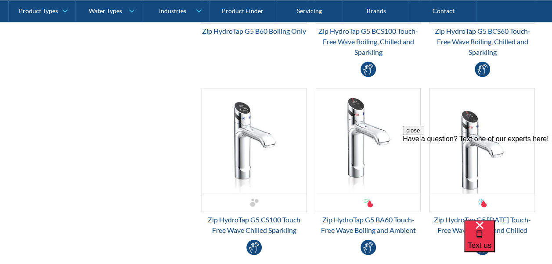 The height and width of the screenshot is (264, 552). What do you see at coordinates (369, 162) in the screenshot?
I see `a: Zip HydroTap G5 BA60 Touch-Free Wave Boiling and AmbientZip HydroTap G5 BA60 Touch-Free Wave Boil...` at bounding box center [369, 162].